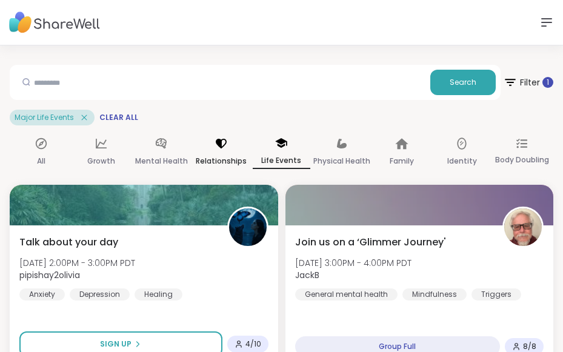 The height and width of the screenshot is (352, 563). Describe the element at coordinates (44, 118) in the screenshot. I see `span: Major Life Events` at that location.